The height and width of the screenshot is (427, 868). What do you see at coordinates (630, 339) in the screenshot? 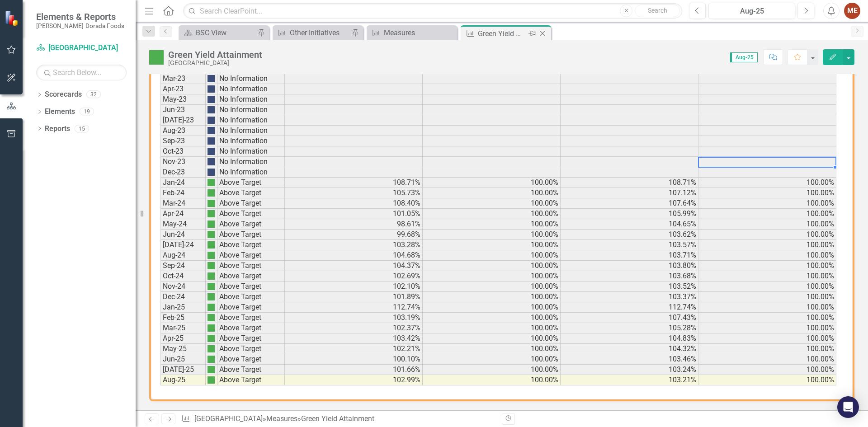
I see `td: 104.83%` at bounding box center [630, 339].